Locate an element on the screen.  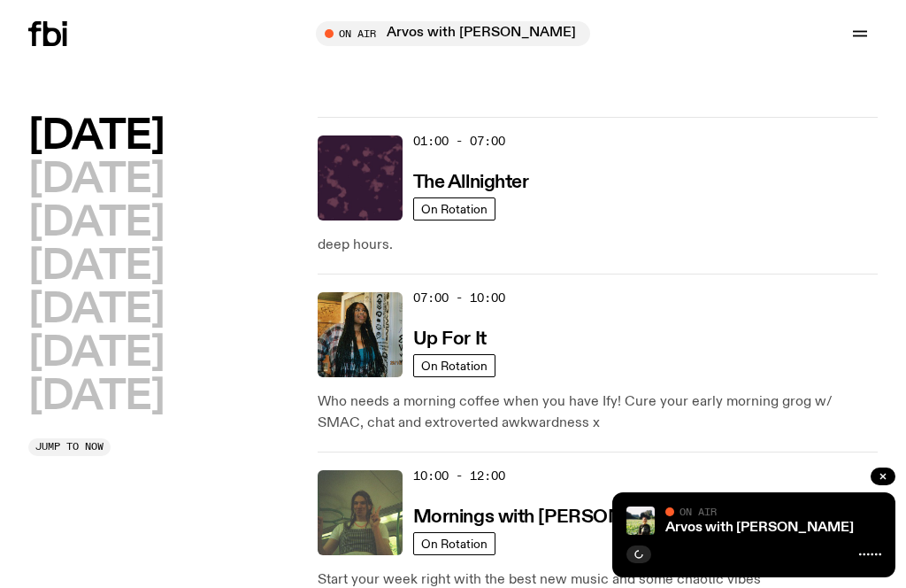
a: The Allnighter is located at coordinates (471, 181).